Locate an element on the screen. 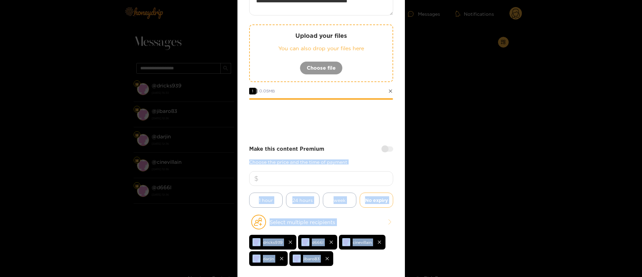 The height and width of the screenshot is (277, 642). button: Select multiple recipients is located at coordinates (321, 222).